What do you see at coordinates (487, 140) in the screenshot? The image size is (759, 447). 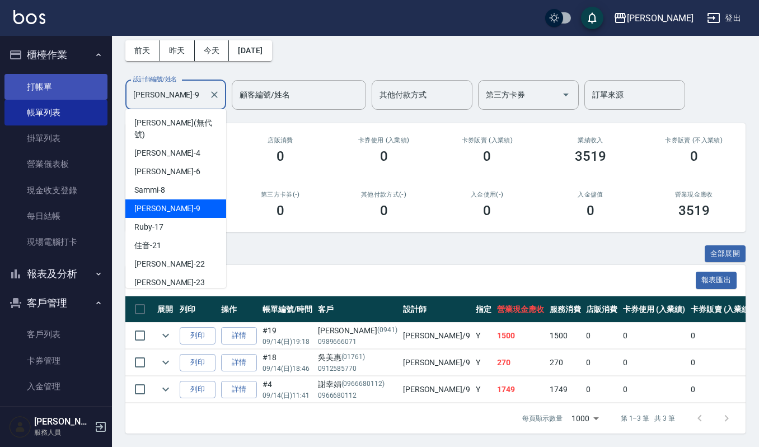 I see `h2: 卡券販賣 (入業績)` at bounding box center [487, 140].